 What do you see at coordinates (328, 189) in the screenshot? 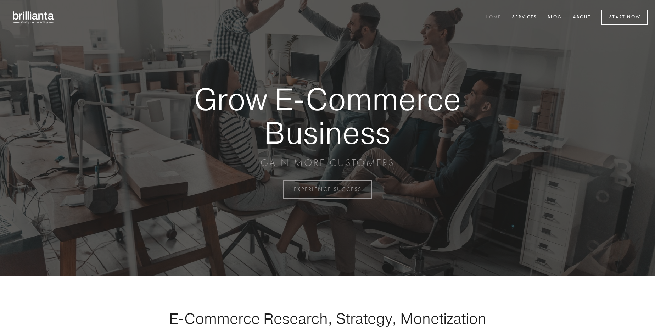
I see `a: EXPERIENCE SUCCESS` at bounding box center [328, 189].